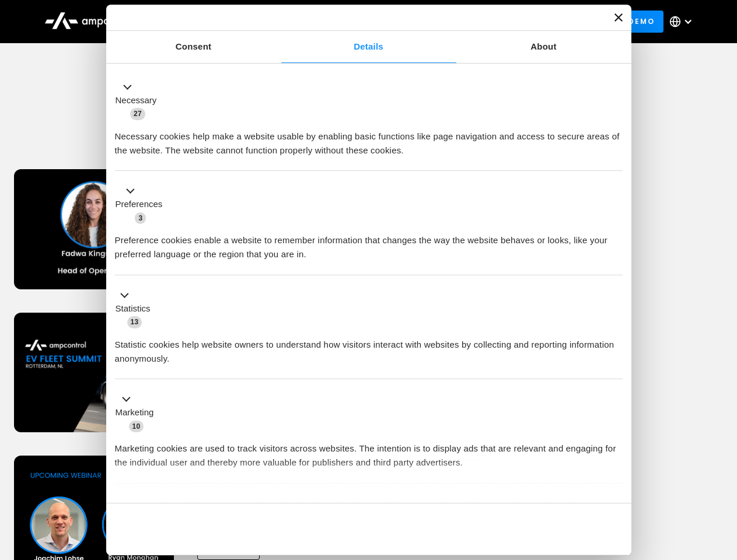  I want to click on label: Preferences, so click(139, 204).